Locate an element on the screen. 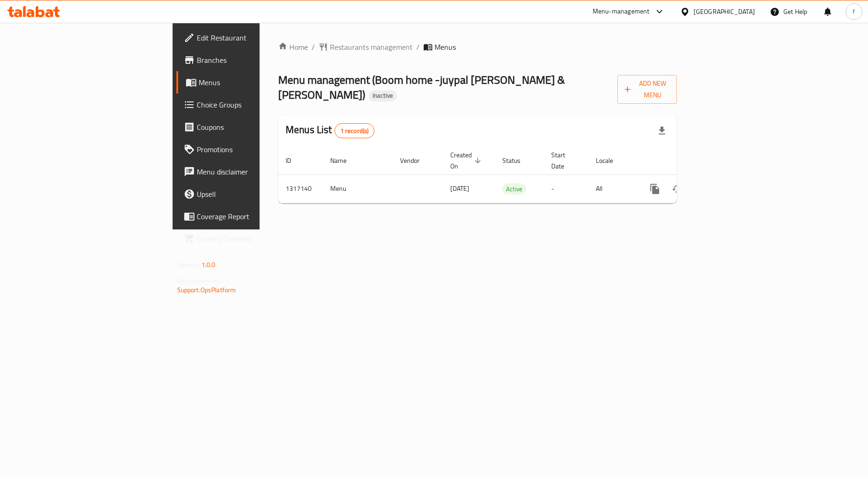  a: Menus is located at coordinates (247, 82).